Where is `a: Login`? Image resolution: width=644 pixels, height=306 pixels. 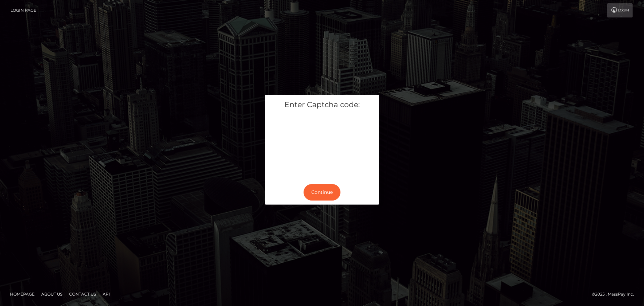
a: Login is located at coordinates (620, 10).